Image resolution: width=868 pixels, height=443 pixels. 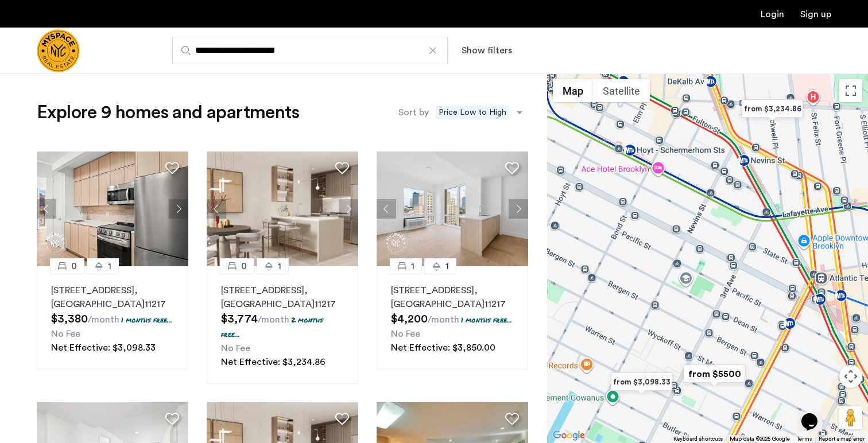 What do you see at coordinates (573, 91) in the screenshot?
I see `button: Show street map` at bounding box center [573, 91].